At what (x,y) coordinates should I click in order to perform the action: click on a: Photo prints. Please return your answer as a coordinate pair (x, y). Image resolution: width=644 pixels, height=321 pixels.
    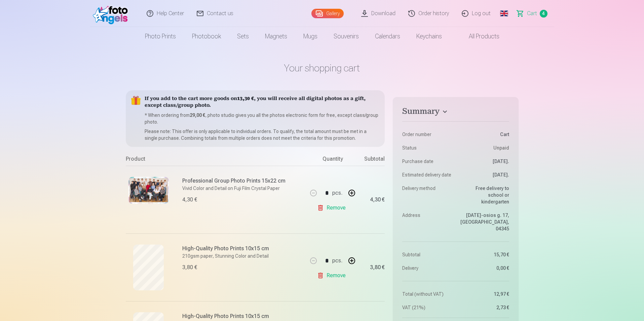
    Looking at the image, I should click on (160, 37).